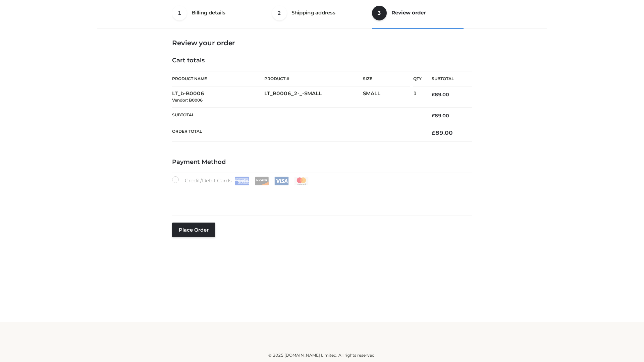 The image size is (644, 362). Describe the element at coordinates (242, 181) in the screenshot. I see `img: Amex` at that location.